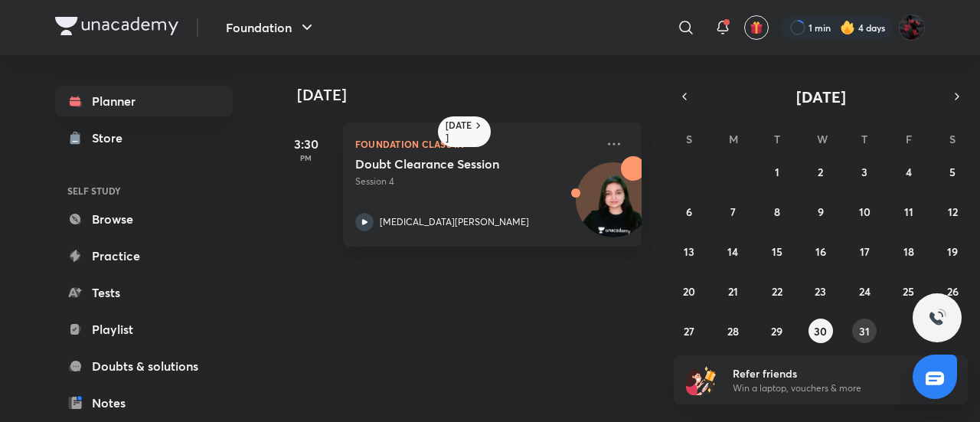 The image size is (980, 422). What do you see at coordinates (821, 211) in the screenshot?
I see `abbr: July 9, 2025` at bounding box center [821, 211].